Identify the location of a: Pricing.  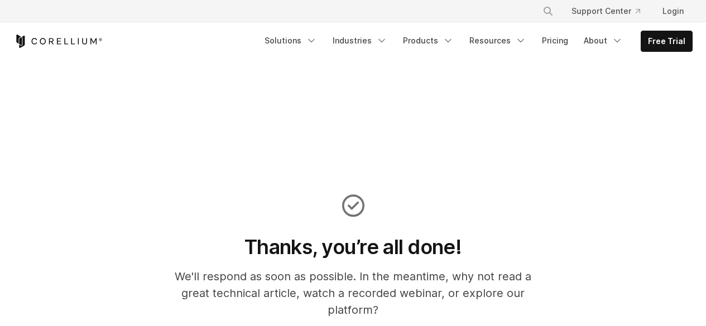
(554, 41).